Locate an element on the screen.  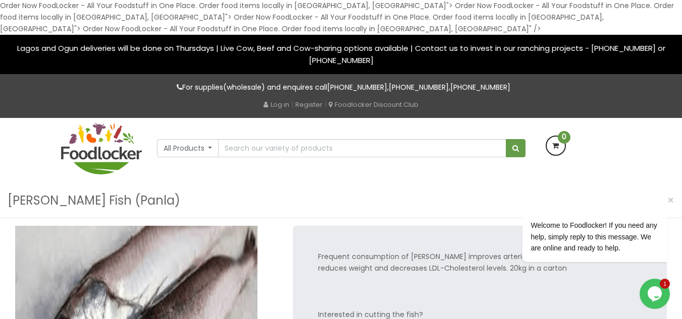
span: Lagos and Ogun deliveries will be done on Thursdays | Live Cow, Beef and Cow-sharing options avai... is located at coordinates (341, 54).